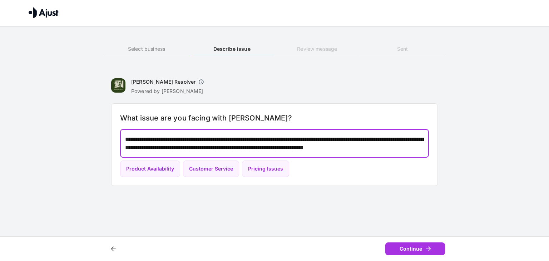 This screenshot has height=261, width=549. I want to click on h6: Select business, so click(147, 49).